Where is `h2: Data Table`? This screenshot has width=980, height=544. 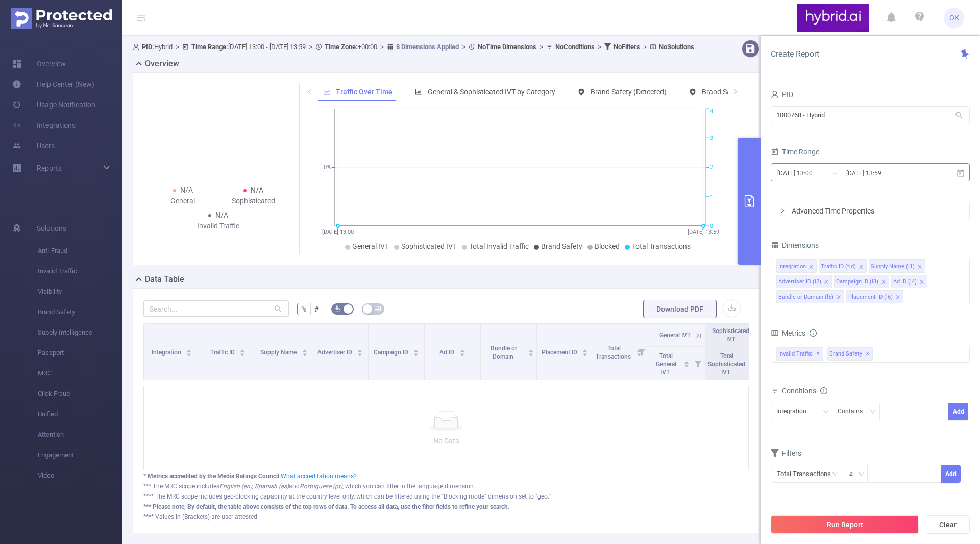
h2: Data Table is located at coordinates (164, 279).